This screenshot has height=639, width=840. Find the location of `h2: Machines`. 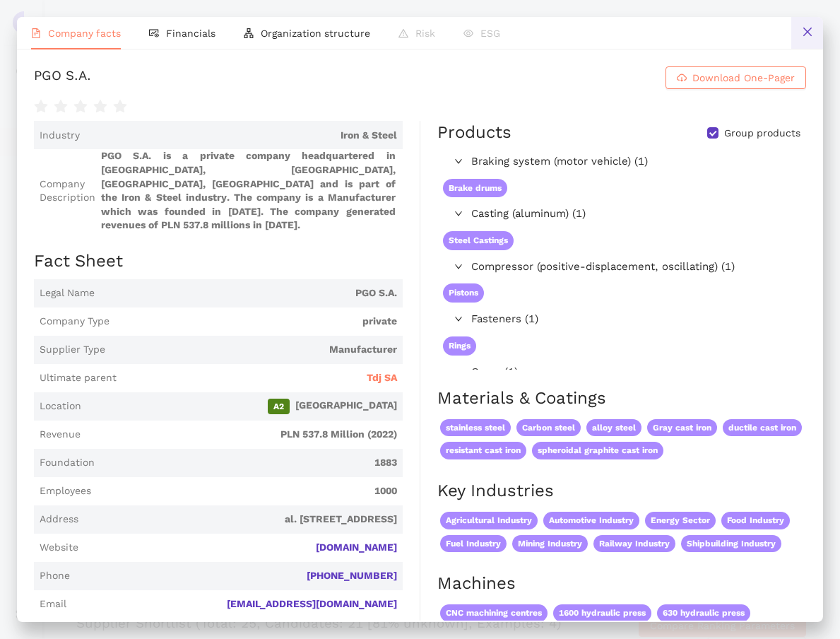

h2: Machines is located at coordinates (622, 584).